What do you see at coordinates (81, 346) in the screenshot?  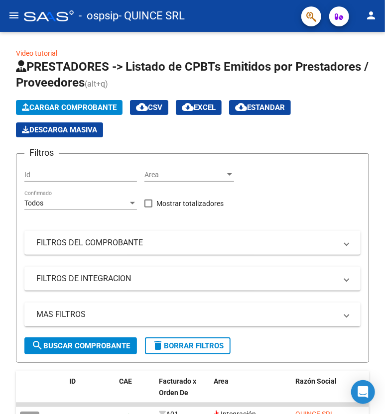 I see `button: Buscar Comprobante` at bounding box center [81, 346].